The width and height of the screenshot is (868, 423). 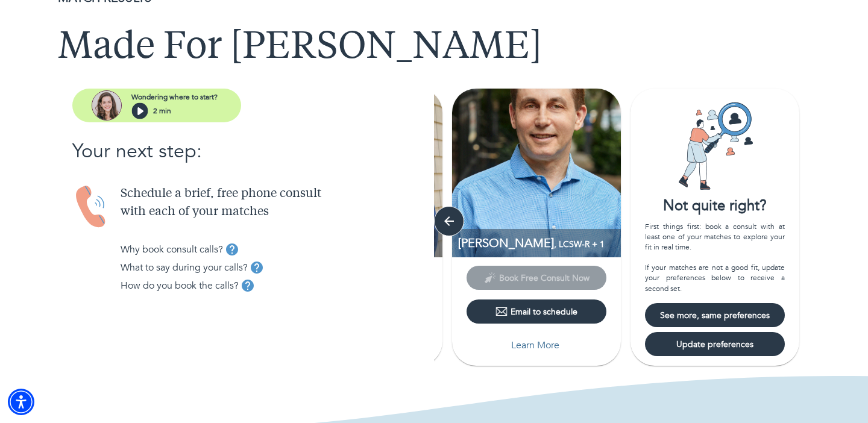 What do you see at coordinates (180, 286) in the screenshot?
I see `p: How do you book the calls?` at bounding box center [180, 286].